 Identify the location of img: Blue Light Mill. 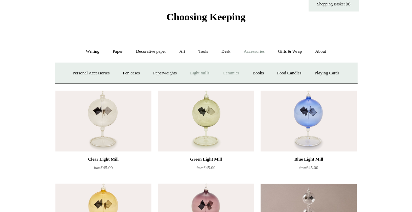
(308, 121).